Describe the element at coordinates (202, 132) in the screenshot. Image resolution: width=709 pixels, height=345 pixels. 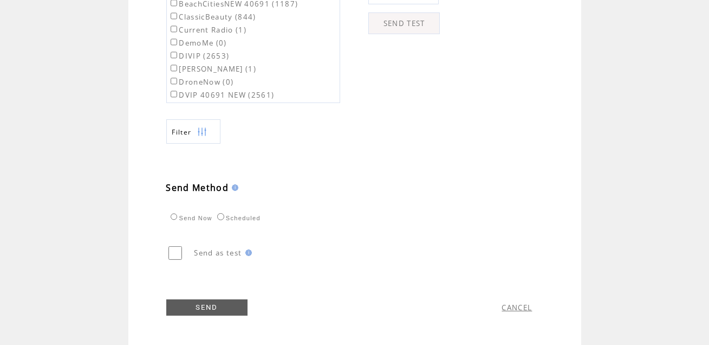
I see `img: filters.png` at that location.